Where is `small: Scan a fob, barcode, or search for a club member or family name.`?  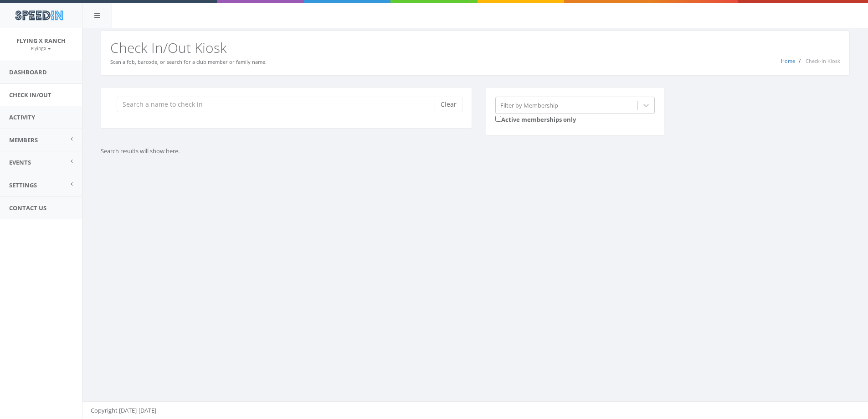
small: Scan a fob, barcode, or search for a club member or family name. is located at coordinates (188, 62).